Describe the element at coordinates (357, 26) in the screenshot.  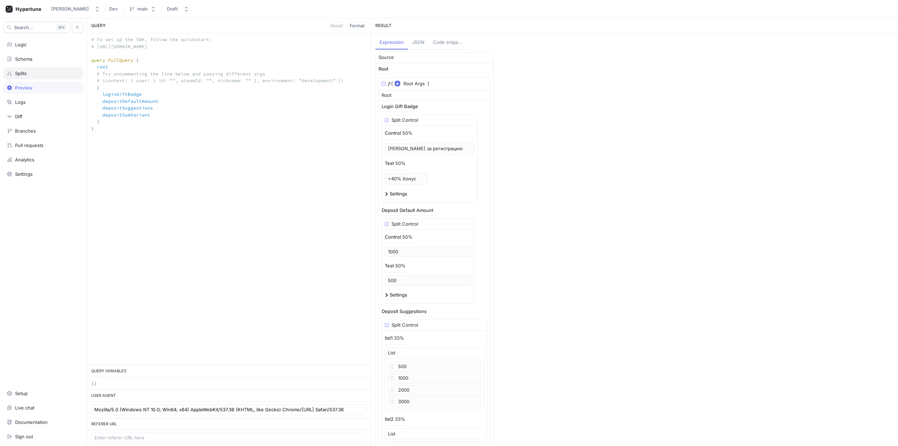
I see `span: Format` at that location.